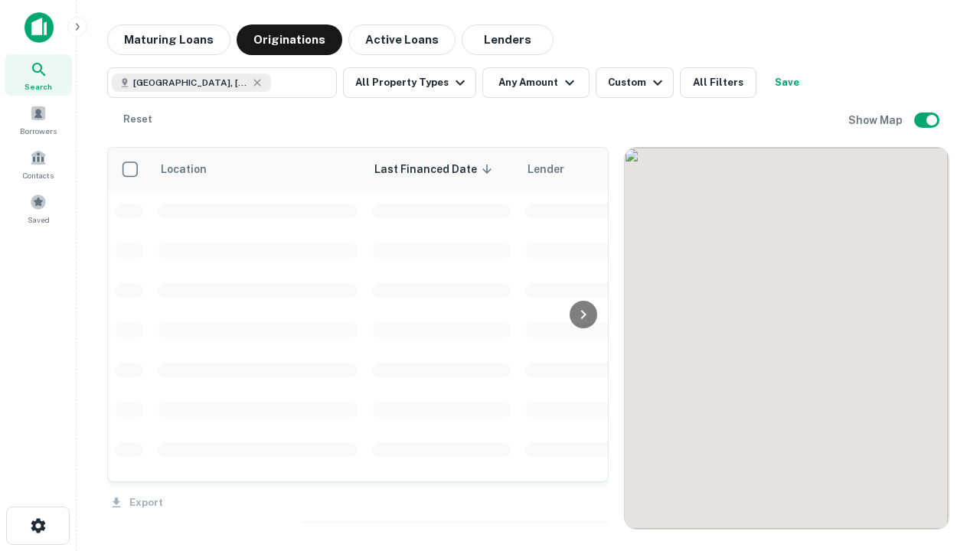  What do you see at coordinates (38, 119) in the screenshot?
I see `div: Borrowers` at bounding box center [38, 119].